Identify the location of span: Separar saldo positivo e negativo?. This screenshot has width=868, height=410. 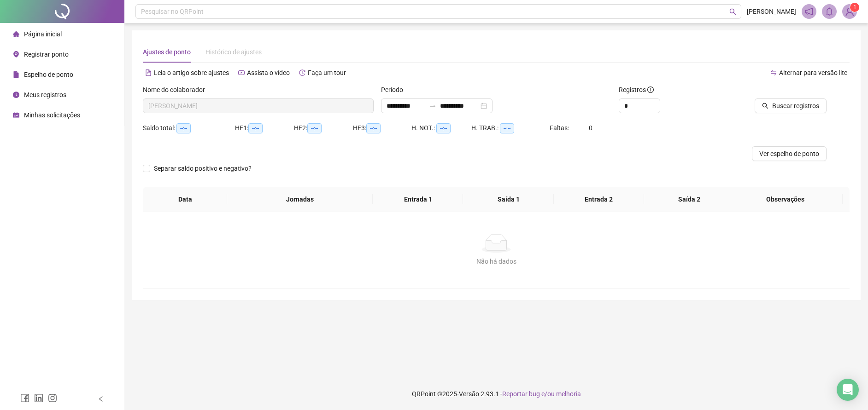
(203, 169).